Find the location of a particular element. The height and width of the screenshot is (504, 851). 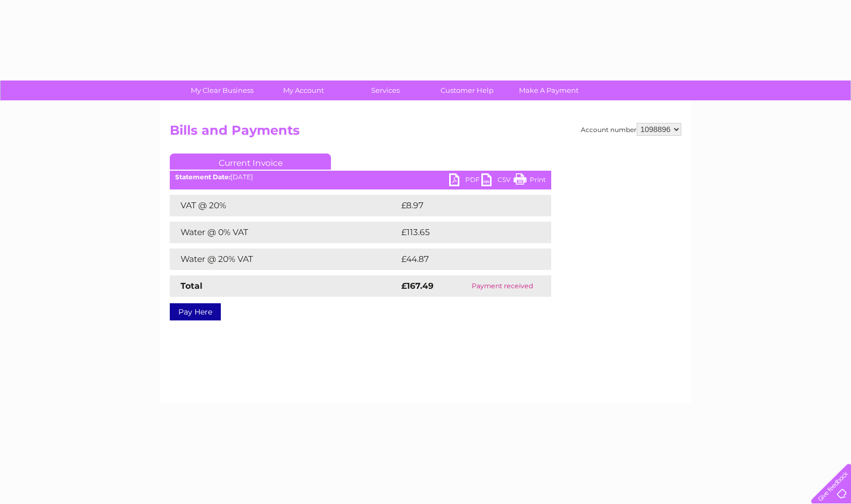

a: My Clear Business is located at coordinates (222, 90).